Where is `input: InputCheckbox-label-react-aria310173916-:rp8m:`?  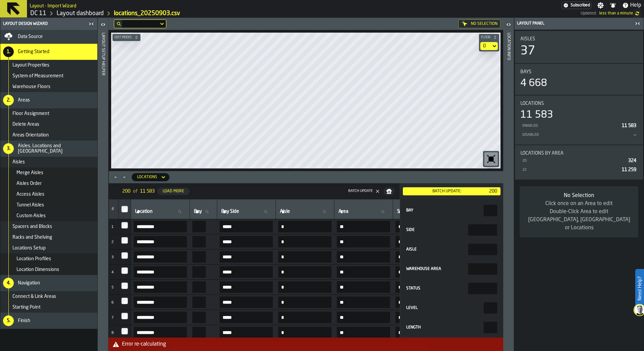
input: InputCheckbox-label-react-aria310173916-:rp8m: is located at coordinates (125, 316).